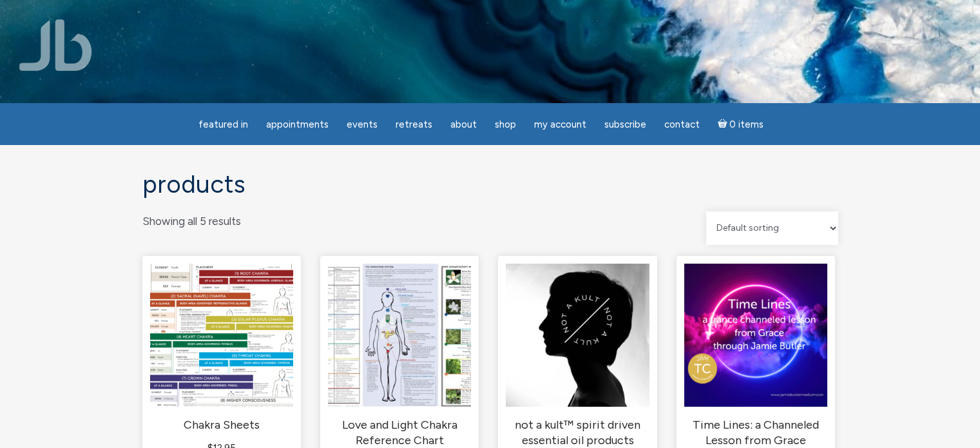  What do you see at coordinates (399, 433) in the screenshot?
I see `h2: Love and Light Chakra Reference Chart` at bounding box center [399, 433].